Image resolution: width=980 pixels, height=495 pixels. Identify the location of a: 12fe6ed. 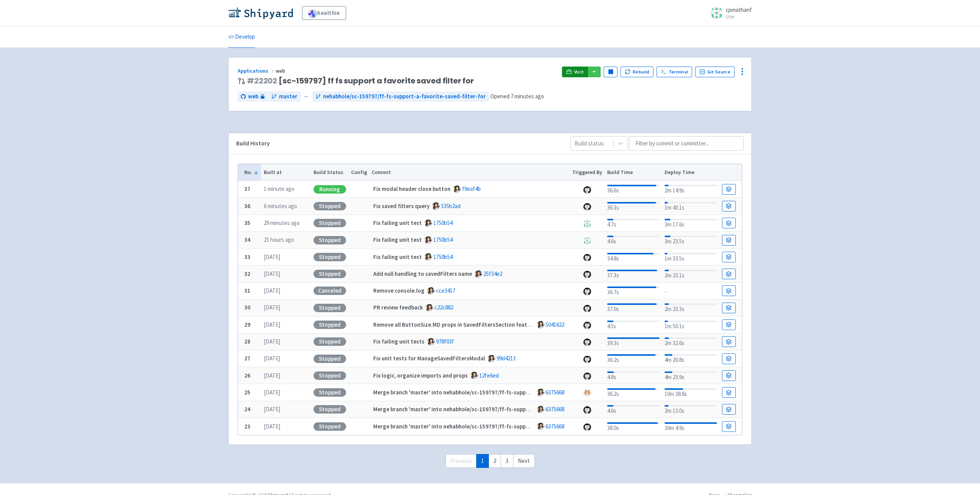
(488, 376).